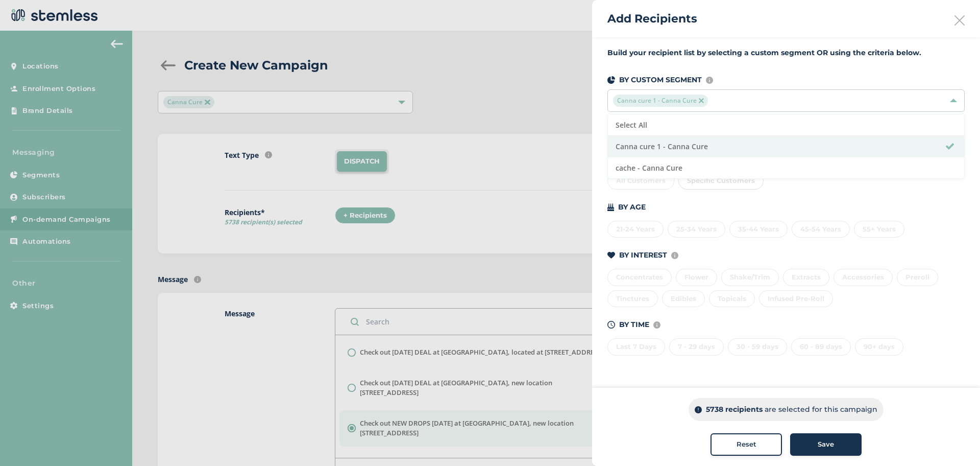  What do you see at coordinates (786, 125) in the screenshot?
I see `li: Select All` at bounding box center [786, 125].